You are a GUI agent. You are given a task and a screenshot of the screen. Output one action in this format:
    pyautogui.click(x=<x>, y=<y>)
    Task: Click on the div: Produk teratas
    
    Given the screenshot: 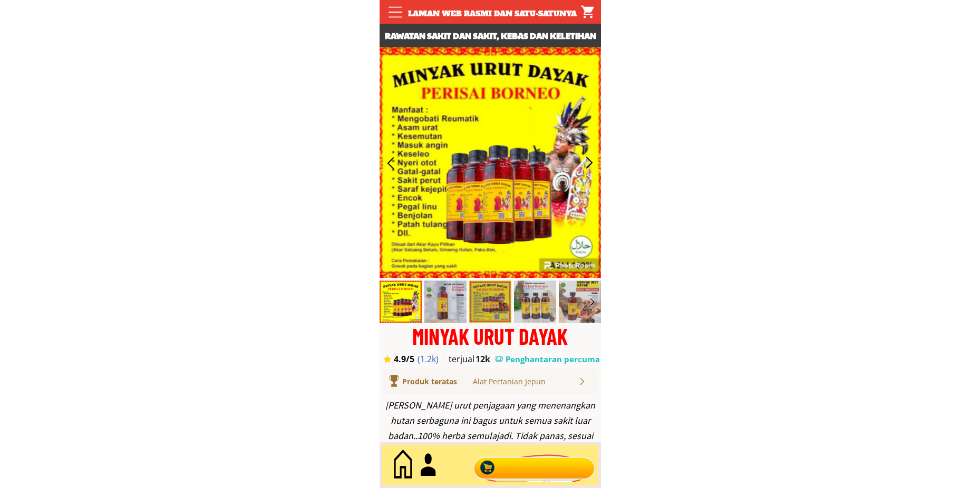 What is the action you would take?
    pyautogui.click(x=444, y=382)
    